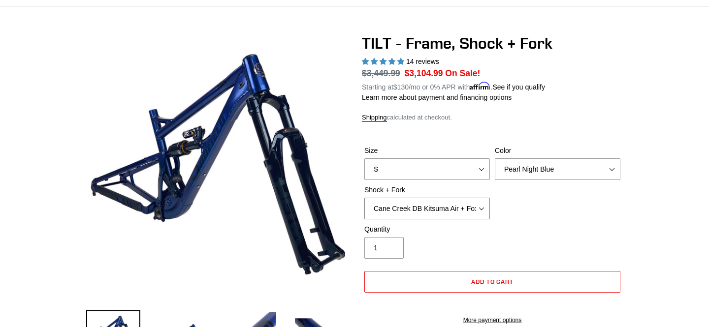  I want to click on span: 14 reviews, so click(422, 62).